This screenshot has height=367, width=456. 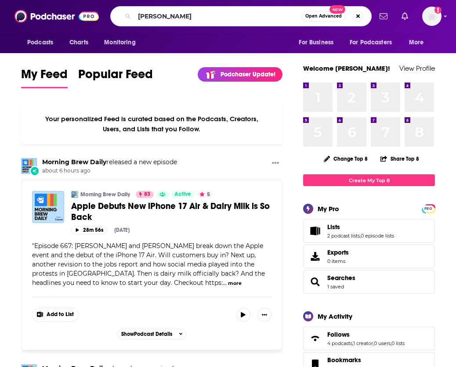 What do you see at coordinates (323, 16) in the screenshot?
I see `button: Open AdvancedNew` at bounding box center [323, 16].